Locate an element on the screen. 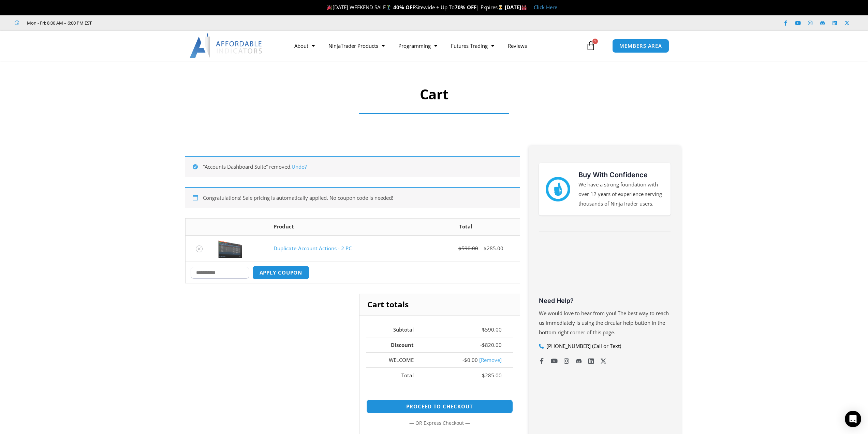 Image resolution: width=868 pixels, height=434 pixels. a: Proceed to checkout is located at coordinates (440, 406).